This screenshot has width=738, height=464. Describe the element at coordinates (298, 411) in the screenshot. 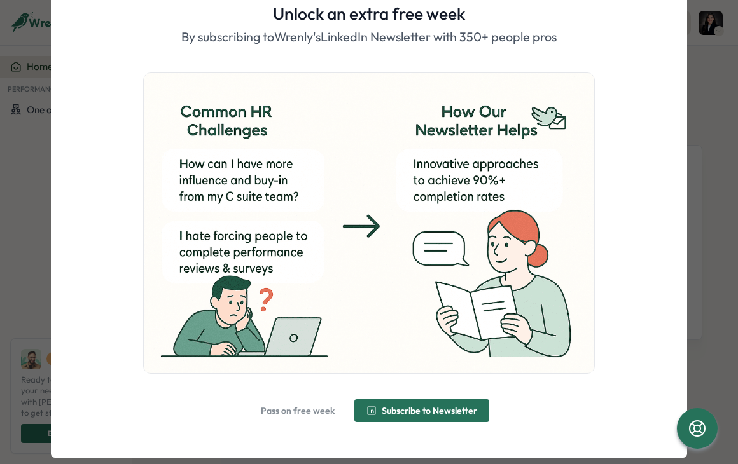

I see `button: Pass on free week` at that location.